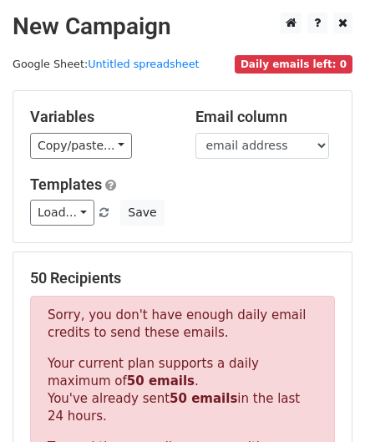  What do you see at coordinates (182, 278) in the screenshot?
I see `h5: 50 Recipients` at bounding box center [182, 278].